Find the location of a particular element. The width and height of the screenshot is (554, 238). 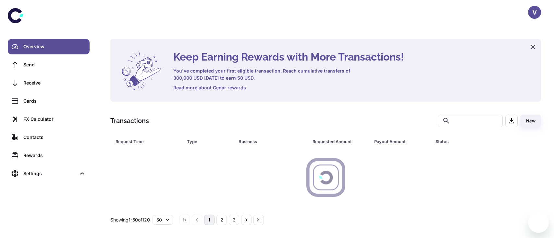

span: Request Time is located at coordinates (147, 142).